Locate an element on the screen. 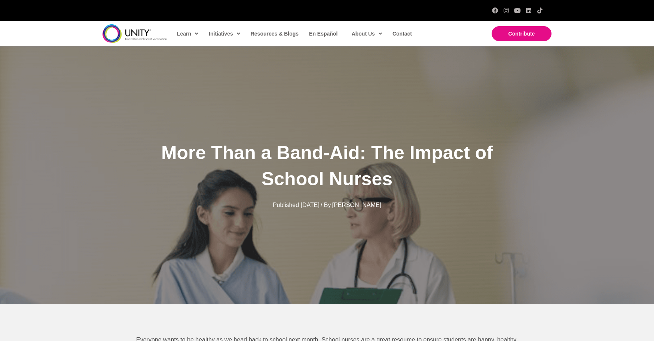 The height and width of the screenshot is (341, 654). span: More Than a Band-Aid: The Impact of School Nurses is located at coordinates (327, 166).